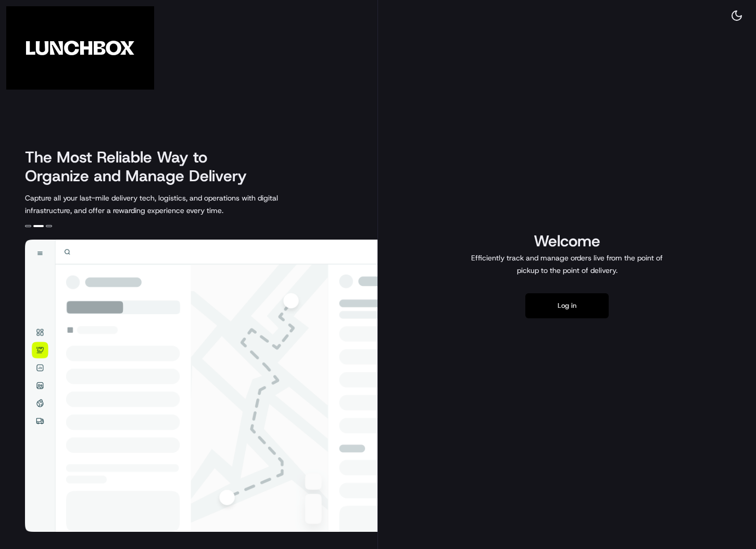  What do you see at coordinates (201, 385) in the screenshot?
I see `img: illustration` at bounding box center [201, 385].